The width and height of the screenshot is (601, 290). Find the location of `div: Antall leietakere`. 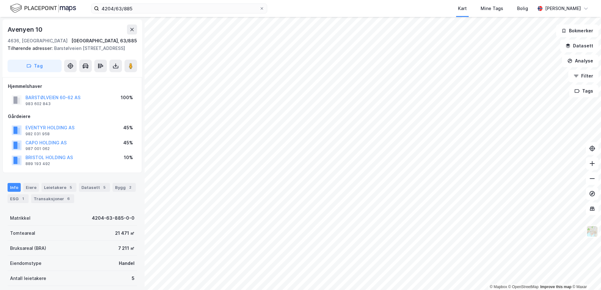

div: Antall leietakere is located at coordinates (28, 279).